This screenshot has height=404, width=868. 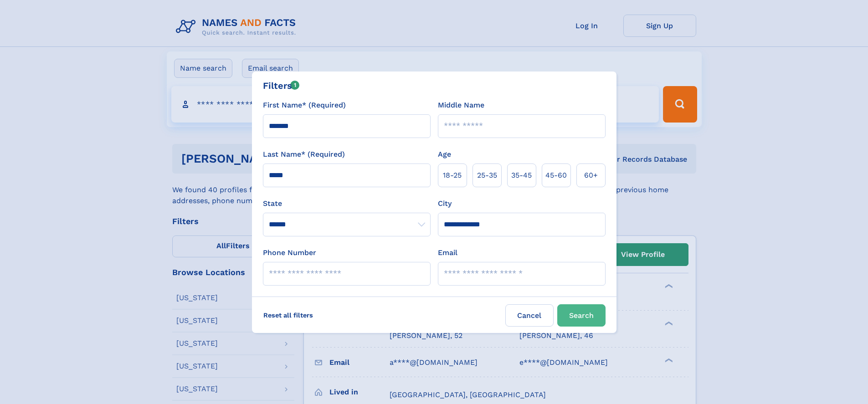 What do you see at coordinates (448, 253) in the screenshot?
I see `label: Email` at bounding box center [448, 253].